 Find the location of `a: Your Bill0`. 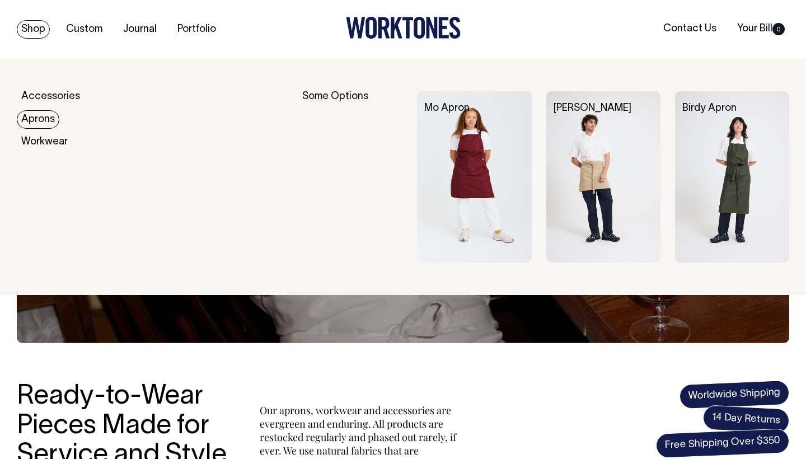

a: Your Bill0 is located at coordinates (760, 29).